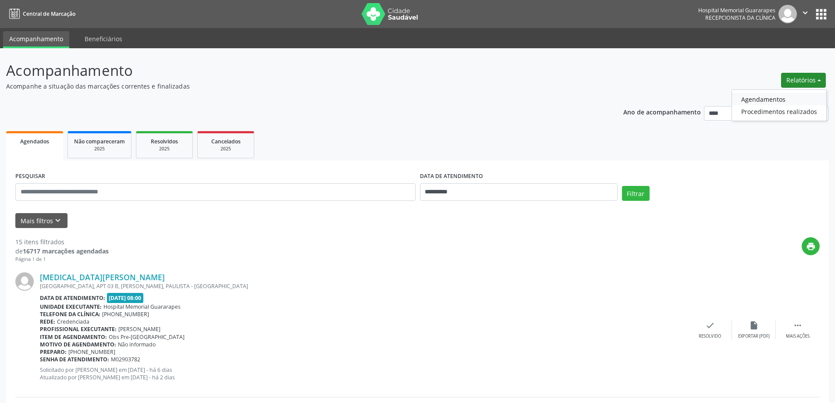  What do you see at coordinates (49, 14) in the screenshot?
I see `span: Central de Marcação` at bounding box center [49, 14].